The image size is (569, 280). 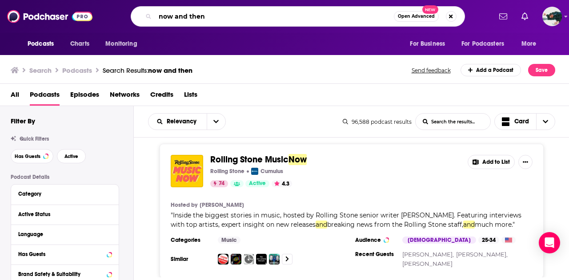 I want to click on a: Search Results:now and then, so click(x=148, y=70).